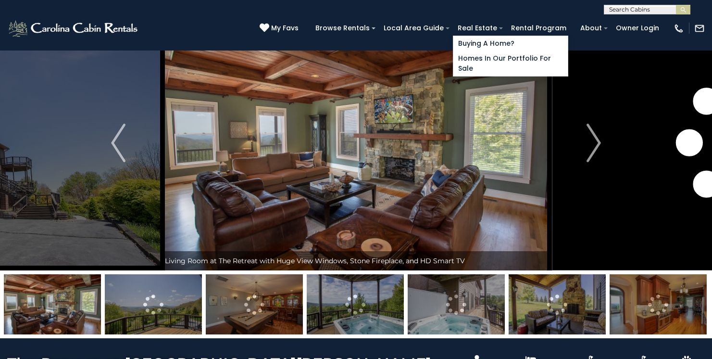 This screenshot has height=359, width=712. Describe the element at coordinates (637, 28) in the screenshot. I see `a: Owner Login` at that location.